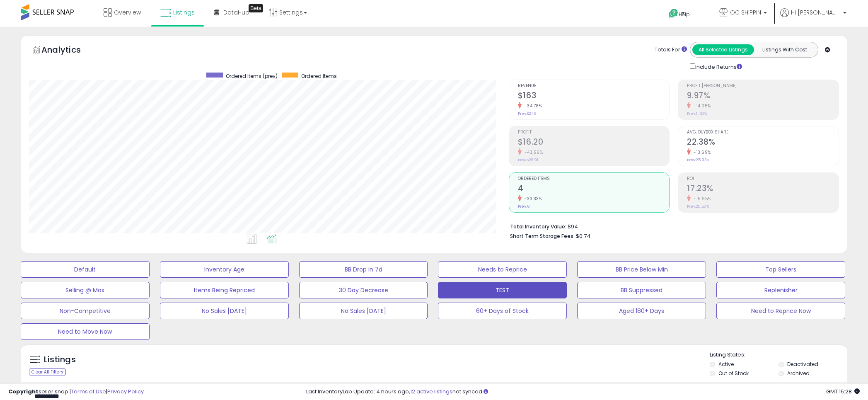 This screenshot has width=868, height=400. Describe the element at coordinates (85, 311) in the screenshot. I see `button: Non-Competitive` at that location.